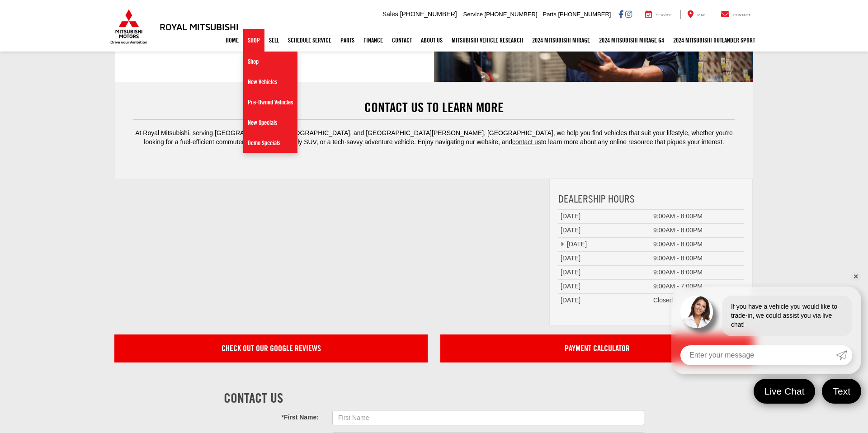  I want to click on a: 2024 Mitsubishi Mirage, so click(561, 40).